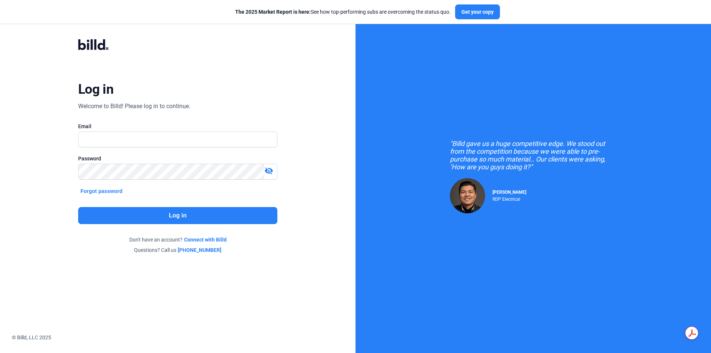 This screenshot has width=711, height=353. I want to click on a: Connect with Billd, so click(205, 239).